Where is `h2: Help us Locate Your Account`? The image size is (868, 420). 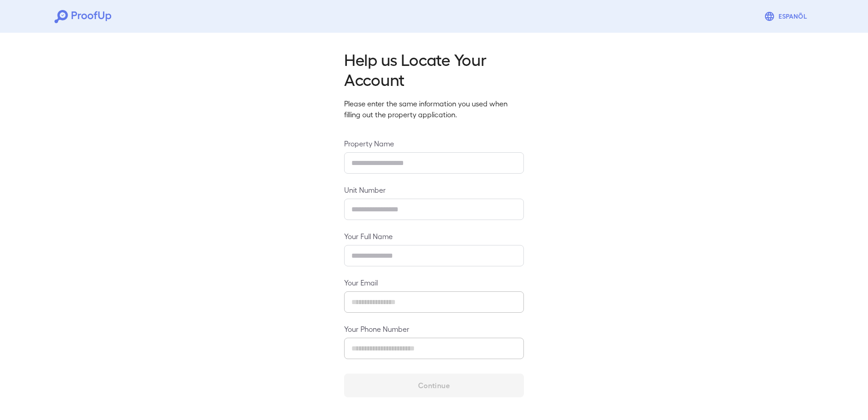 h2: Help us Locate Your Account is located at coordinates (434, 69).